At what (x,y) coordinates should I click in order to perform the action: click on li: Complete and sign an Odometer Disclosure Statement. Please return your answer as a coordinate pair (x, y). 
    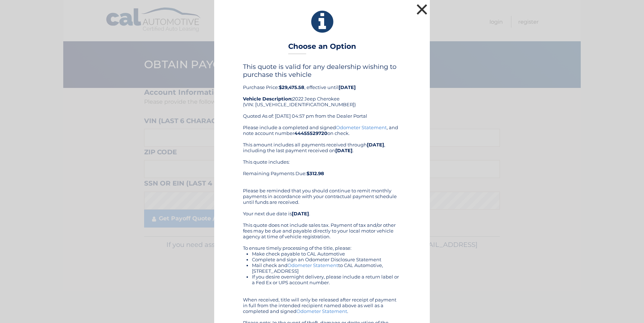
    Looking at the image, I should click on (326, 260).